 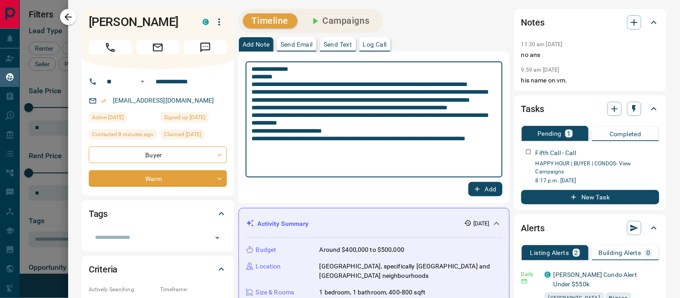 What do you see at coordinates (158, 269) in the screenshot?
I see `div: Criteria` at bounding box center [158, 269].